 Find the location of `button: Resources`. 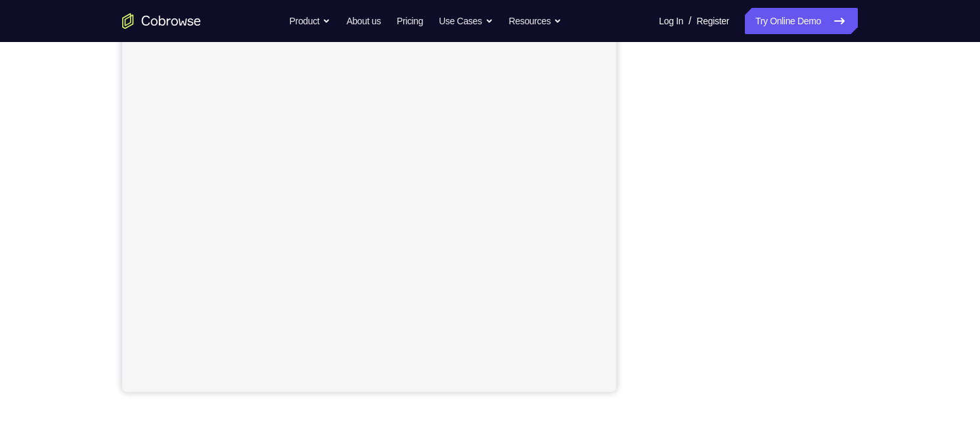

button: Resources is located at coordinates (535, 21).